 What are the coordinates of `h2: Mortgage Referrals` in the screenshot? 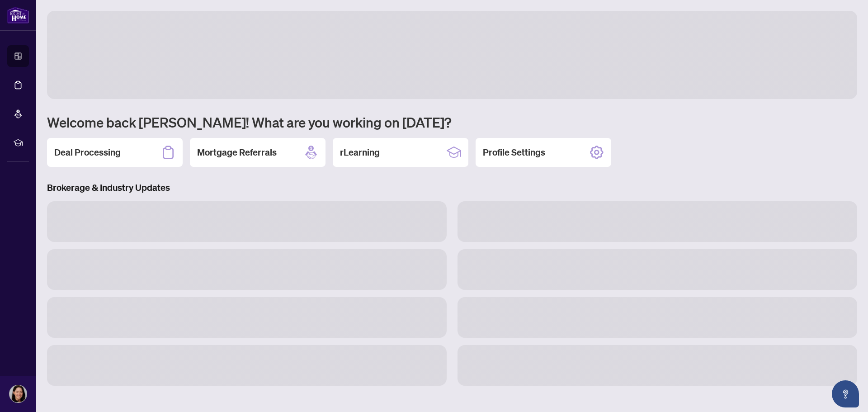 It's located at (237, 153).